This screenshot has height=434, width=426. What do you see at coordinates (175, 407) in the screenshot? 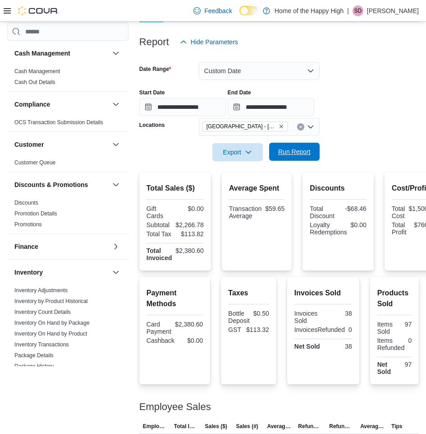
I see `h3: Employee Sales` at bounding box center [175, 407].